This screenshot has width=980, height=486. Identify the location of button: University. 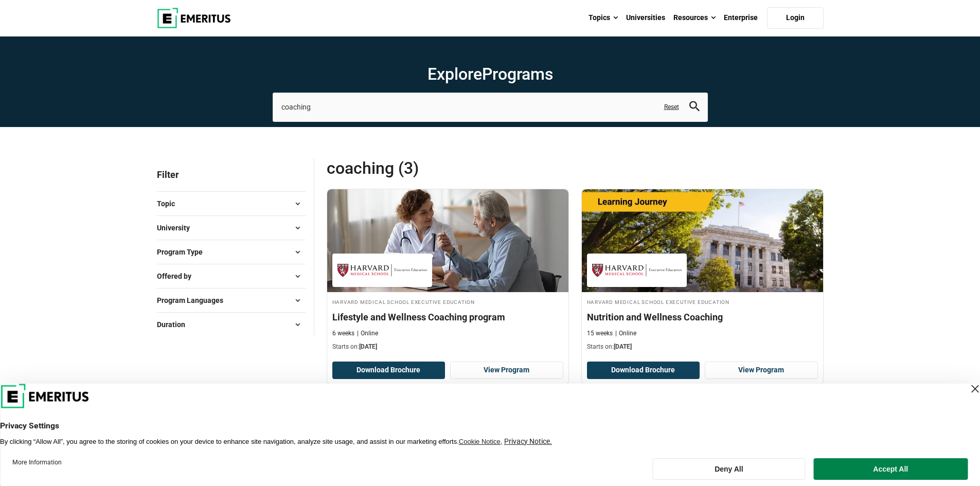
(231, 228).